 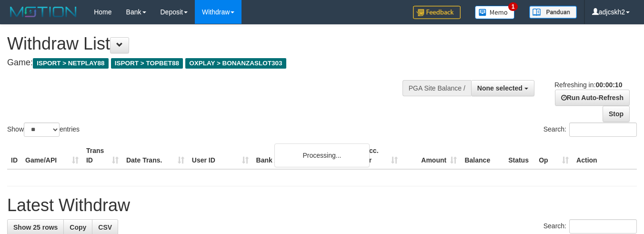 What do you see at coordinates (503, 88) in the screenshot?
I see `button: None selected` at bounding box center [503, 88].